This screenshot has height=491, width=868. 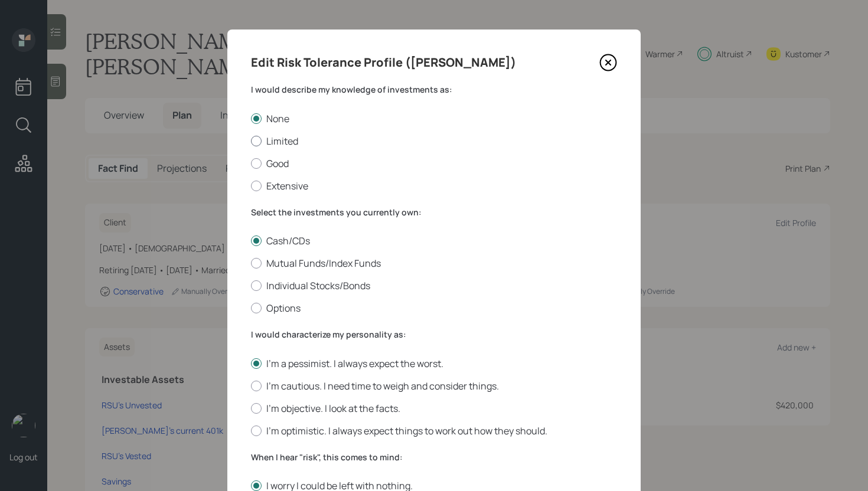 I want to click on label: Select the investments you currently own:, so click(x=434, y=213).